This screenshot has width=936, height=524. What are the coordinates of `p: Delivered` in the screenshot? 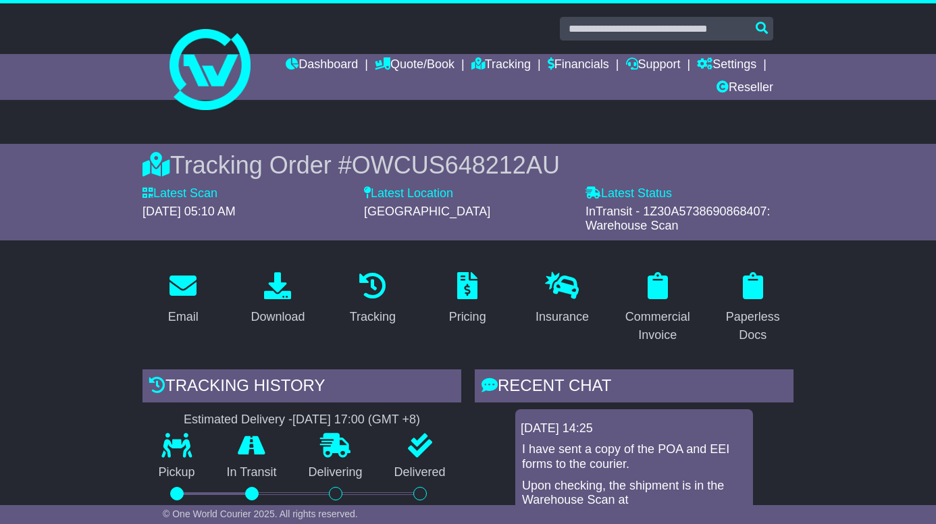 It's located at (420, 473).